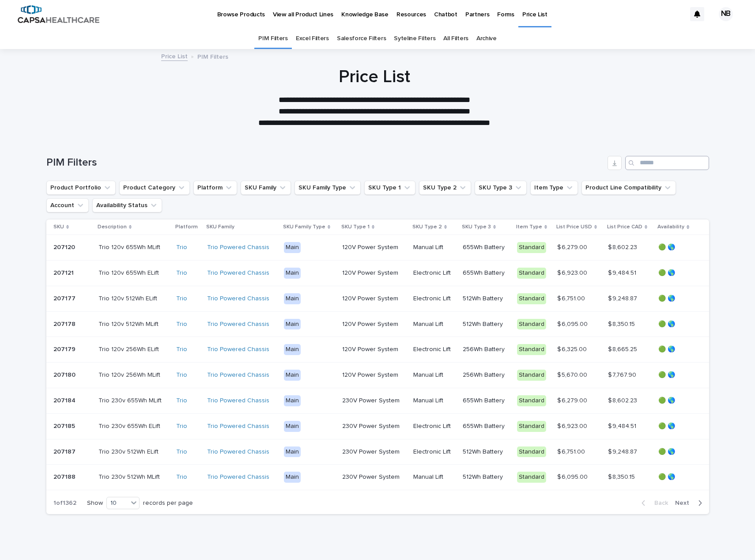  What do you see at coordinates (622, 476) in the screenshot?
I see `p: $ 8,350.15` at bounding box center [622, 476].